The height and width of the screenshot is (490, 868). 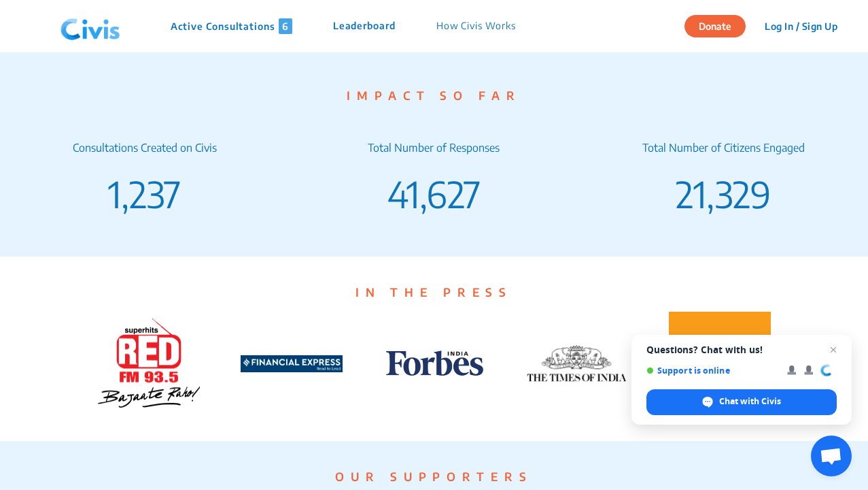 I want to click on img: Forbes logo, so click(x=434, y=362).